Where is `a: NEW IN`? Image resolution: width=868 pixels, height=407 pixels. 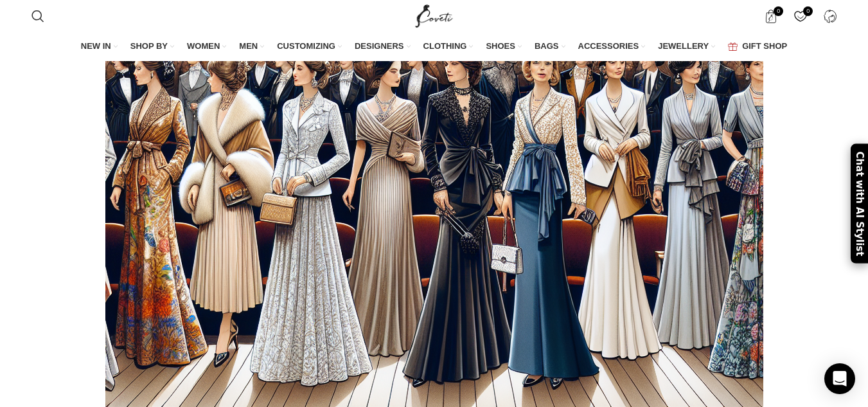 a: NEW IN is located at coordinates (99, 47).